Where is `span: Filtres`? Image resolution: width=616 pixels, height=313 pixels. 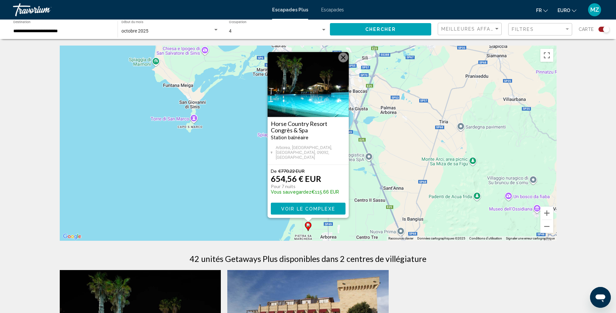
span: Filtres is located at coordinates (523, 29).